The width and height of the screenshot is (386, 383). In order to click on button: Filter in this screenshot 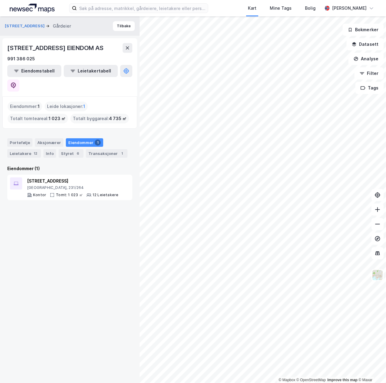, I will do `click(369, 73)`.